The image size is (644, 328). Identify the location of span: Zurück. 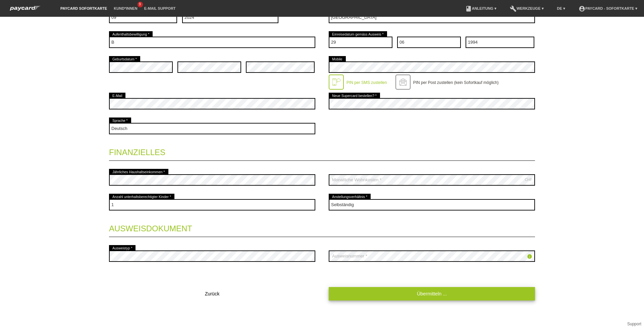
(212, 294).